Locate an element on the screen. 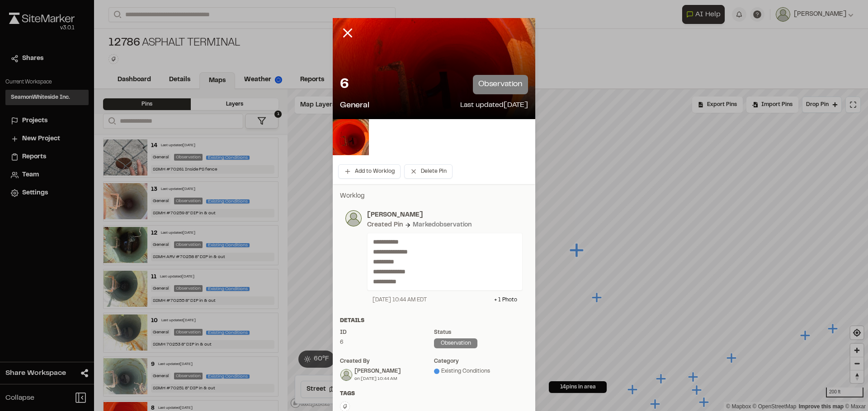 This screenshot has height=411, width=868. p: observation is located at coordinates (500, 84).